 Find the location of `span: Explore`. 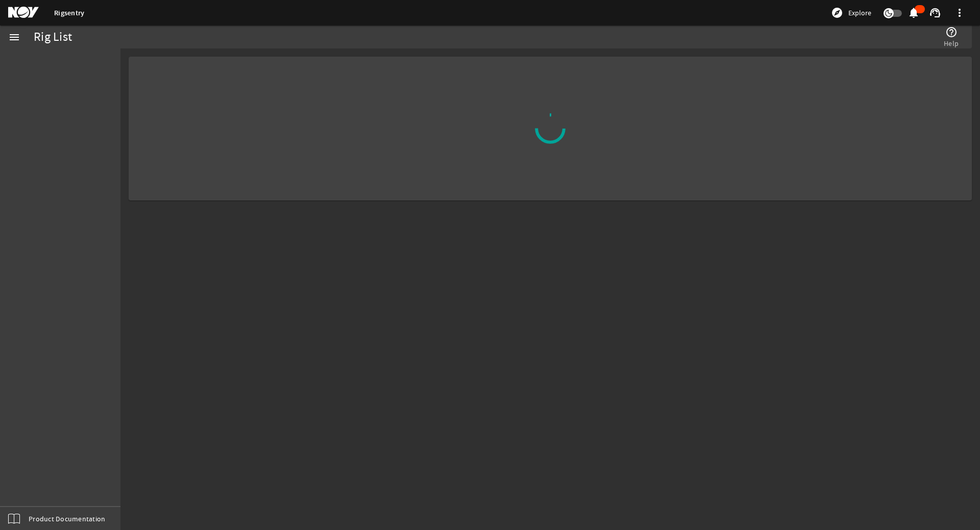

span: Explore is located at coordinates (860, 13).